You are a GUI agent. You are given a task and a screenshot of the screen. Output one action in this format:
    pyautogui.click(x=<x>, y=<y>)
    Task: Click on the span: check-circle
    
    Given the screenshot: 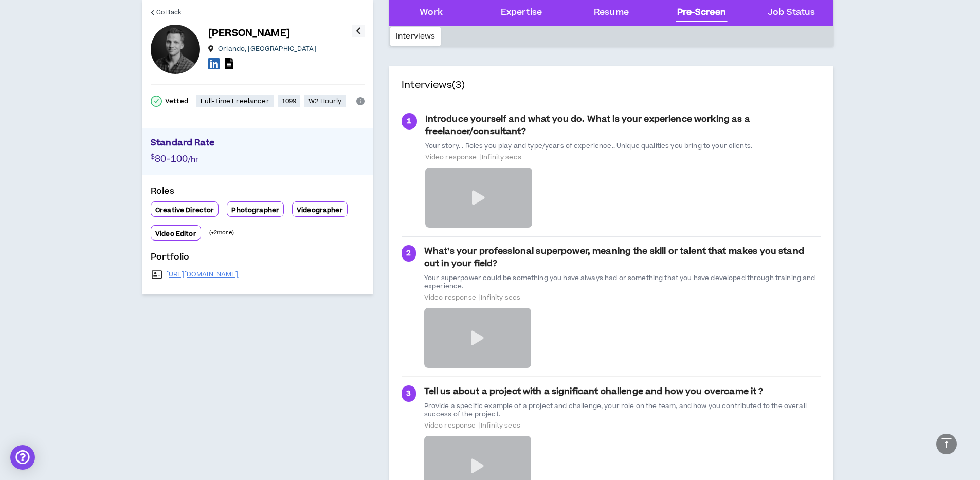 What is the action you would take?
    pyautogui.click(x=157, y=102)
    